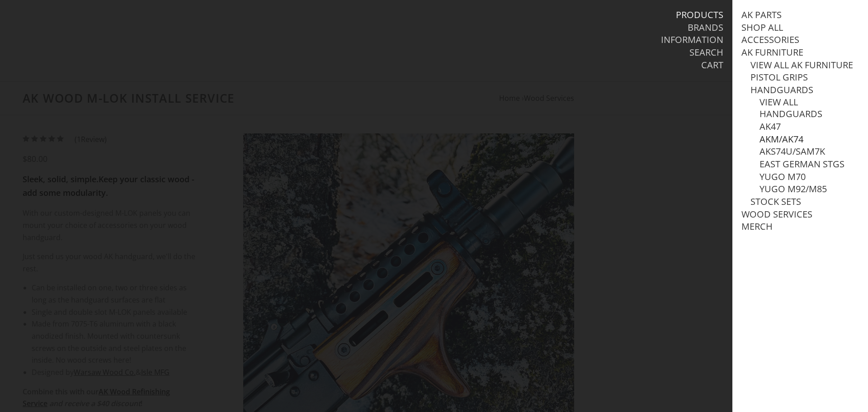 This screenshot has width=868, height=412. I want to click on a: Yugo M92/M85, so click(792, 189).